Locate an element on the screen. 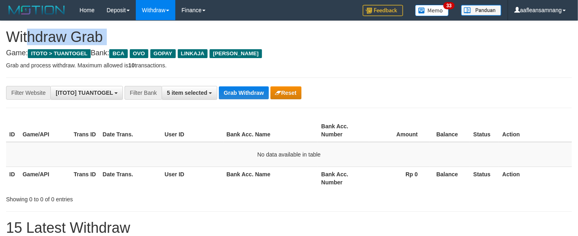 This screenshot has width=578, height=236. button: Grab Withdraw is located at coordinates (243, 93).